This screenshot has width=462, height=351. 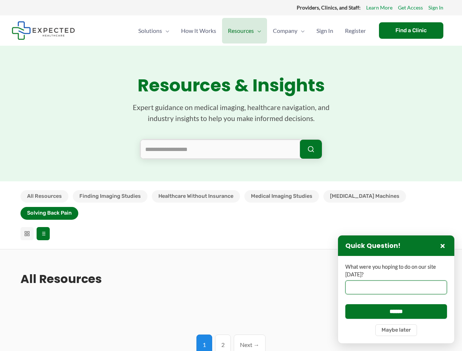 I want to click on button: Medical Imaging Studies, so click(x=282, y=196).